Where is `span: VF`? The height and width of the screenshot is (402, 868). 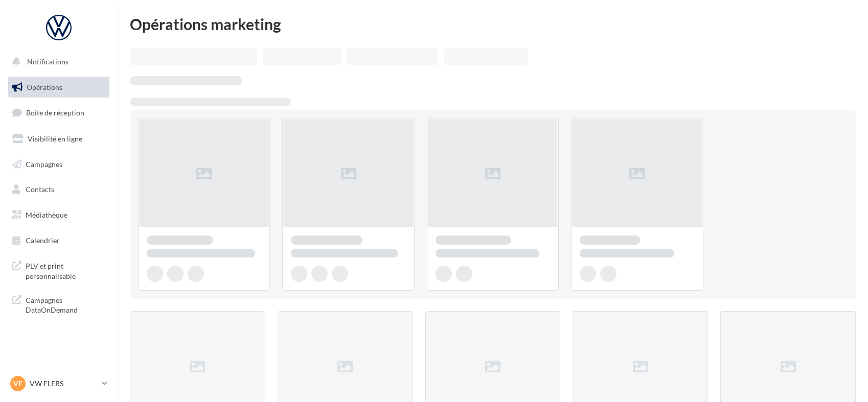 span: VF is located at coordinates (18, 384).